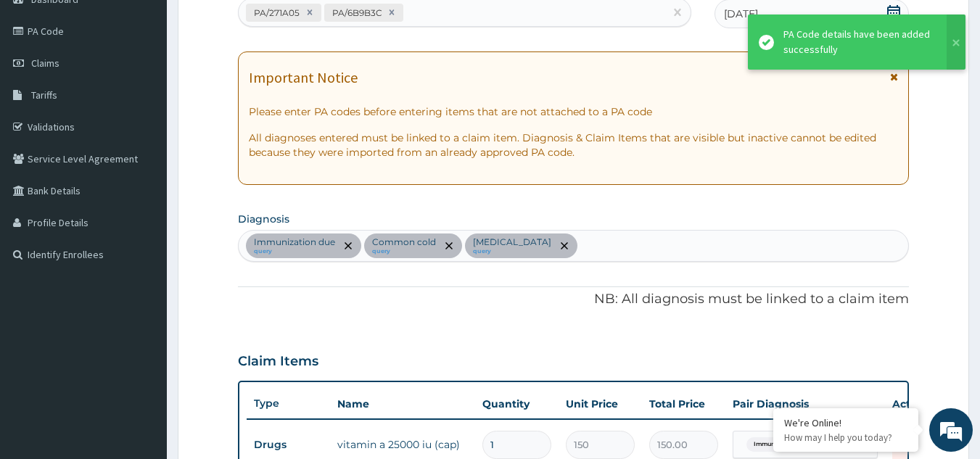 Image resolution: width=980 pixels, height=459 pixels. Describe the element at coordinates (355, 12) in the screenshot. I see `div: PA/6B9B3C` at that location.